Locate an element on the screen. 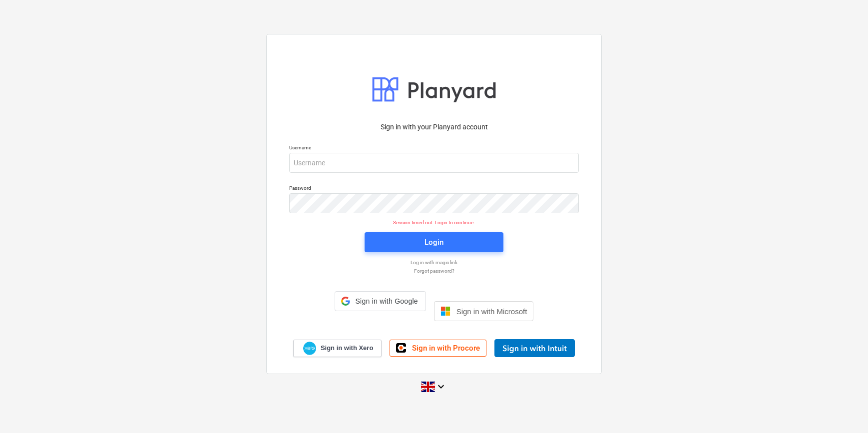  p: Sign in with your Planyard account is located at coordinates (434, 127).